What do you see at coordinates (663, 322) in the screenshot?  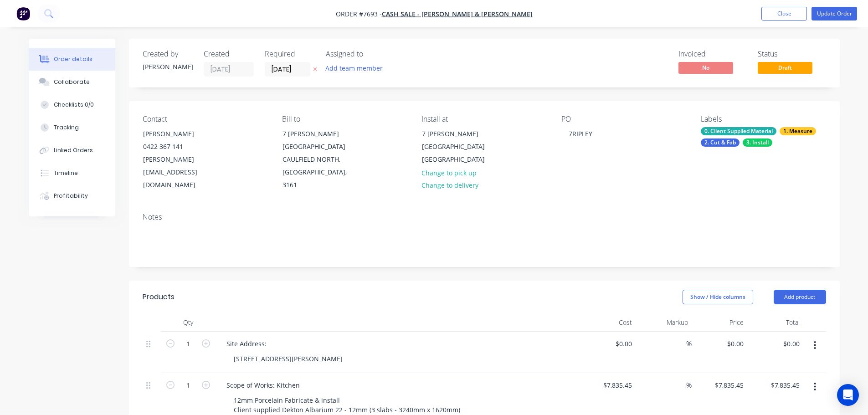 I see `div: Markup` at bounding box center [663, 322].